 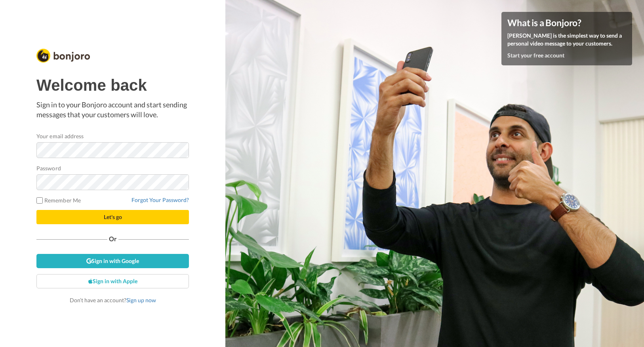 I want to click on a: Sign in with Google, so click(x=112, y=261).